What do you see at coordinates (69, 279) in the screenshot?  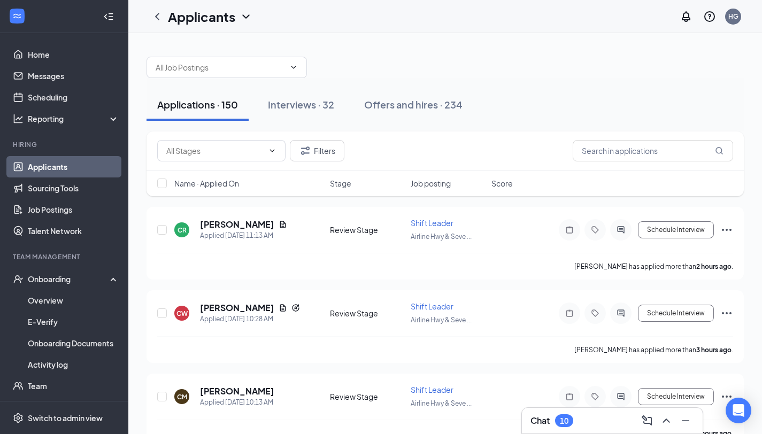 I see `div: Onboarding` at bounding box center [69, 279].